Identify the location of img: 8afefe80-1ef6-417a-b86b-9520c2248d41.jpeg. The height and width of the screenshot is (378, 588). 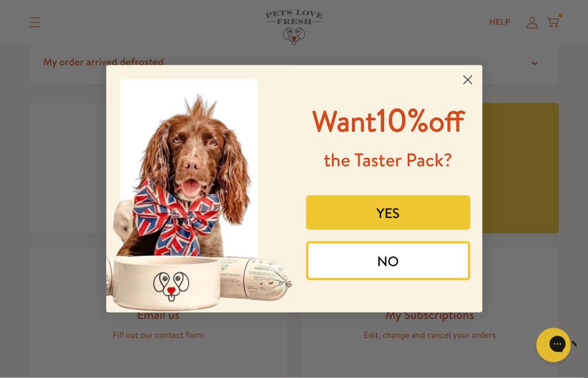
(201, 189).